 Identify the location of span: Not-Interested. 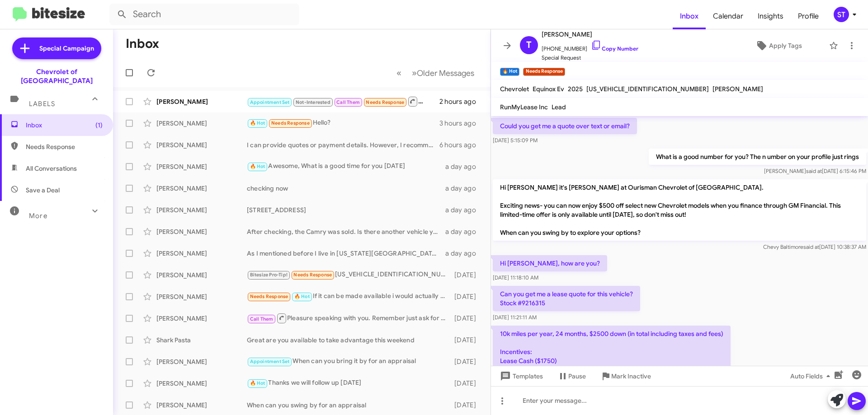
(313, 102).